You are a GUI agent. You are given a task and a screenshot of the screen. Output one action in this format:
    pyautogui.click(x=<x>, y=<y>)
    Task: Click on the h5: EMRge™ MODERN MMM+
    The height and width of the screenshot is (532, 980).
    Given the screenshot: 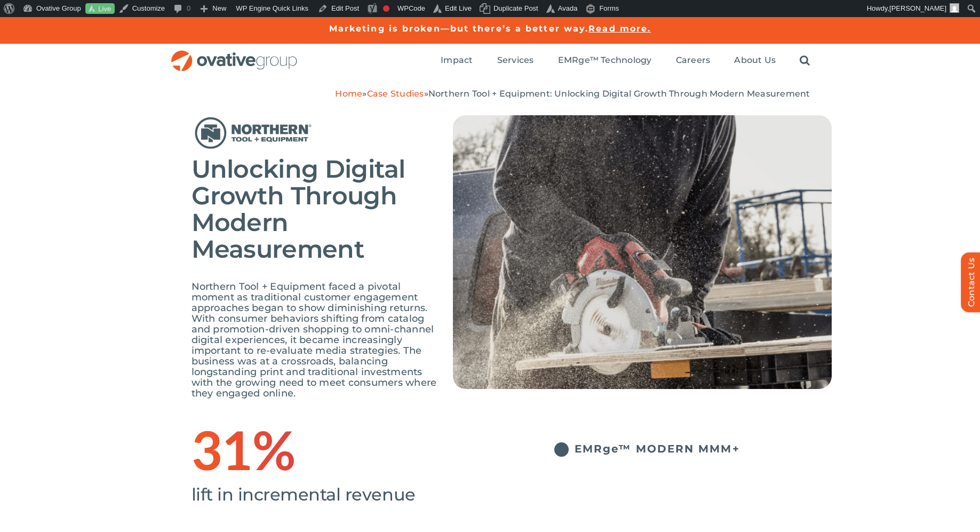 What is the action you would take?
    pyautogui.click(x=703, y=449)
    